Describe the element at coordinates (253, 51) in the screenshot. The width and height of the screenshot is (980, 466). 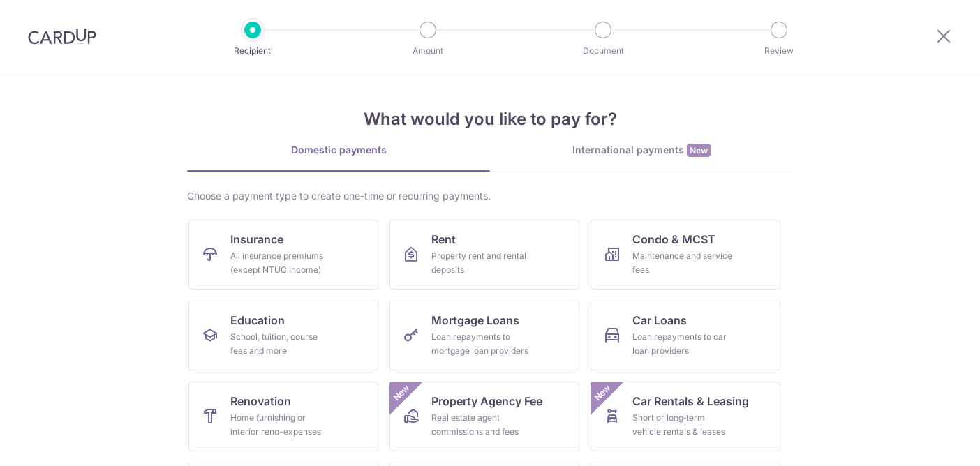
I see `p: Recipient` at that location.